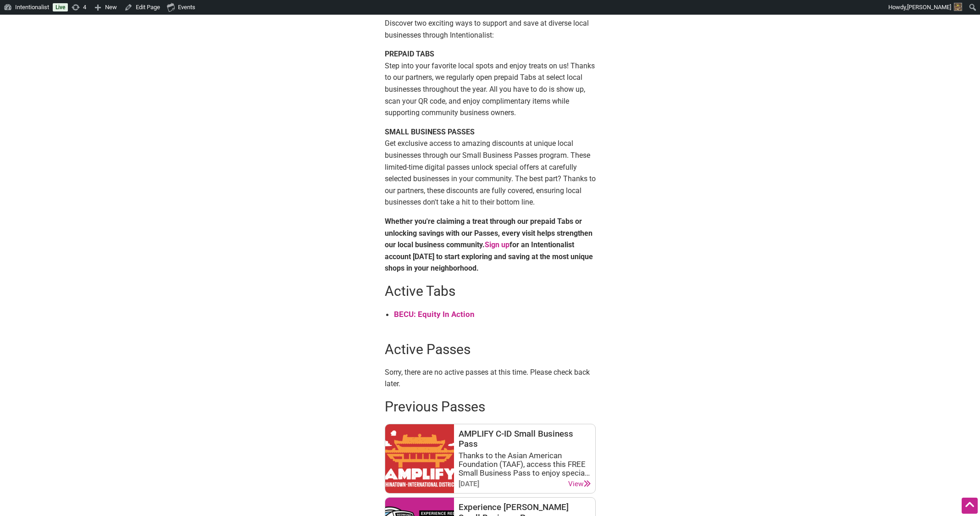 This screenshot has height=516, width=980. Describe the element at coordinates (490, 291) in the screenshot. I see `h2: Active Tabs` at that location.